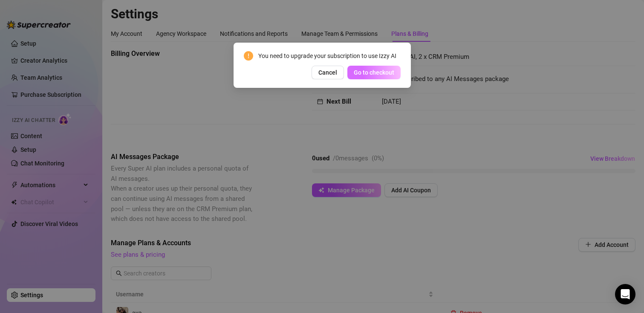 The image size is (644, 313). I want to click on button: Cancel, so click(328, 73).